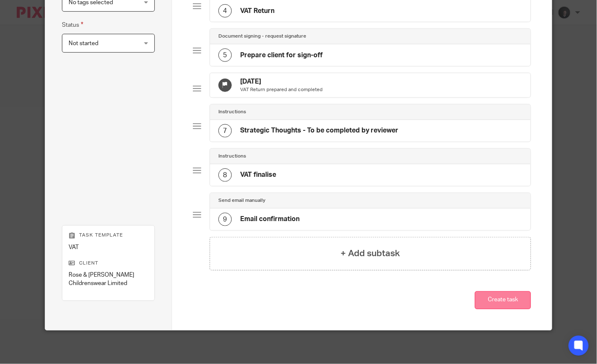 This screenshot has height=364, width=597. Describe the element at coordinates (225, 131) in the screenshot. I see `div: 7` at that location.